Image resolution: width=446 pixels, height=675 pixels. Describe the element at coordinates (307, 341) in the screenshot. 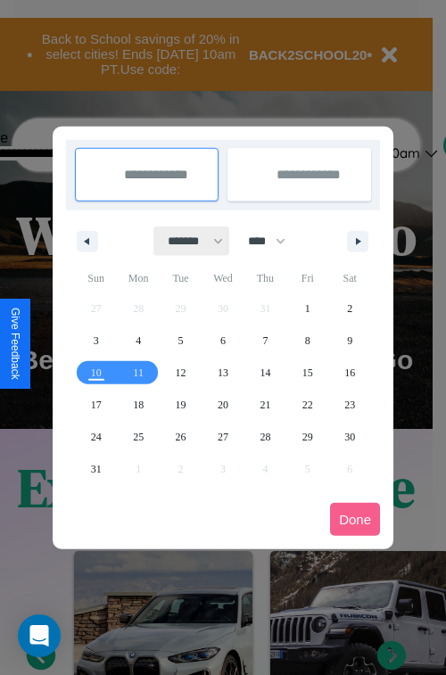

I see `button: 8` at that location.